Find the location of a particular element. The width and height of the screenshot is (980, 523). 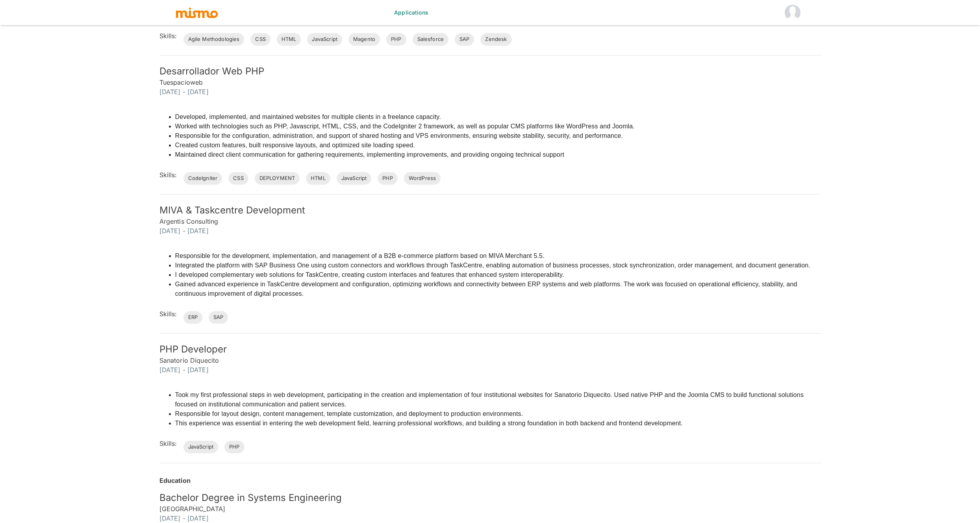

span: Agile Methodologies is located at coordinates (214, 39).